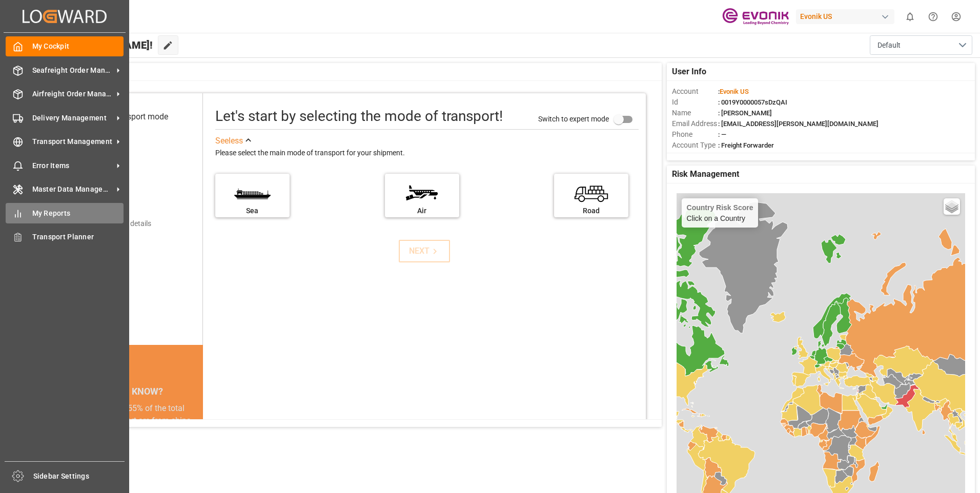 This screenshot has width=980, height=493. What do you see at coordinates (591, 211) in the screenshot?
I see `div: Road` at bounding box center [591, 211].